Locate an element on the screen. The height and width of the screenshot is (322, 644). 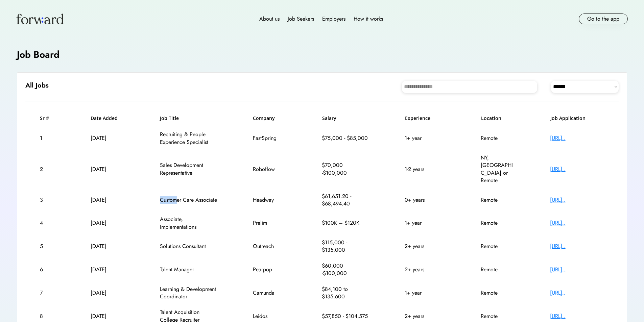
h6: Location is located at coordinates (498, 118).